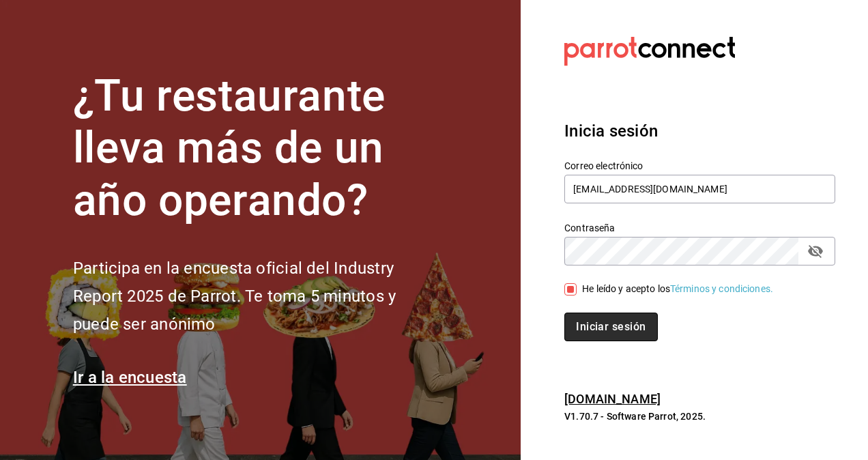  What do you see at coordinates (258, 149) in the screenshot?
I see `h1: ¿Tu restaurante lleva más de un año operando?` at bounding box center [258, 149].